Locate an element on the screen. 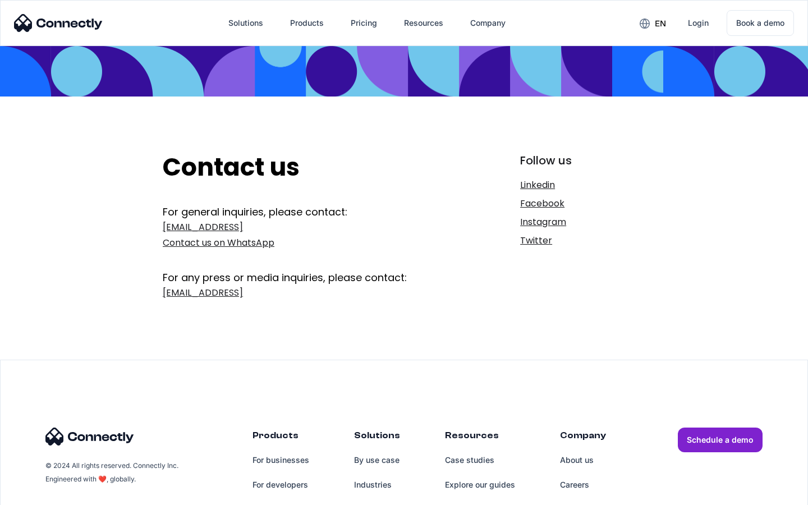  a: Twitter is located at coordinates (583, 241).